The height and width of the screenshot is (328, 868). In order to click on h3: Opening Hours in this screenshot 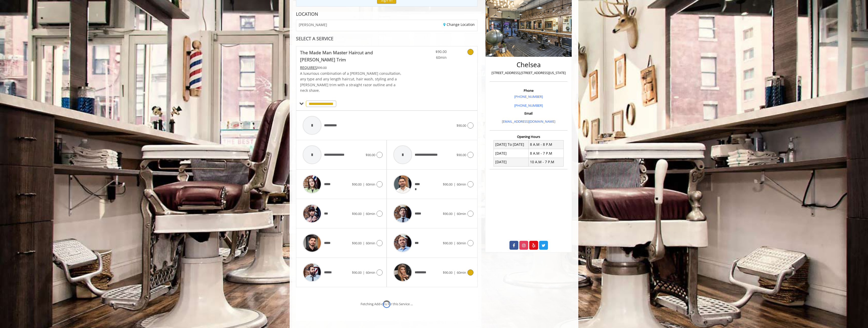, I will do `click(528, 137)`.